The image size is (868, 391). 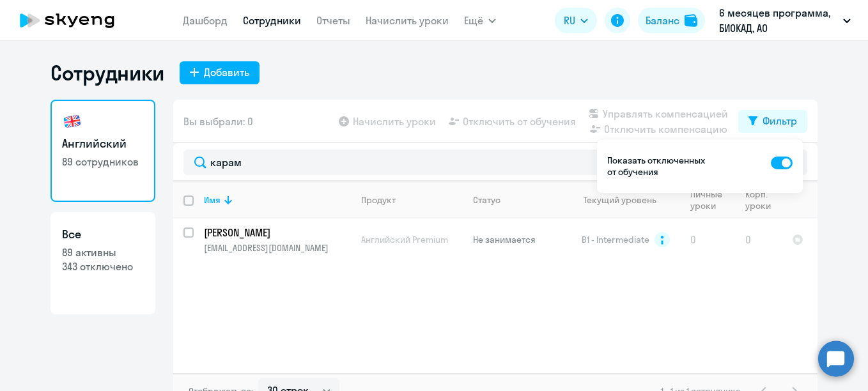 What do you see at coordinates (226, 72) in the screenshot?
I see `div: Добавить` at bounding box center [226, 72].